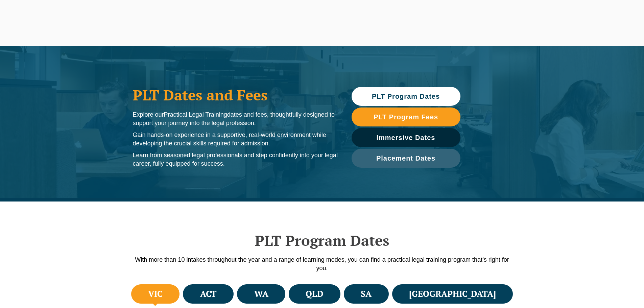 This screenshot has height=308, width=644. What do you see at coordinates (155, 294) in the screenshot?
I see `h4: VIC` at bounding box center [155, 294].